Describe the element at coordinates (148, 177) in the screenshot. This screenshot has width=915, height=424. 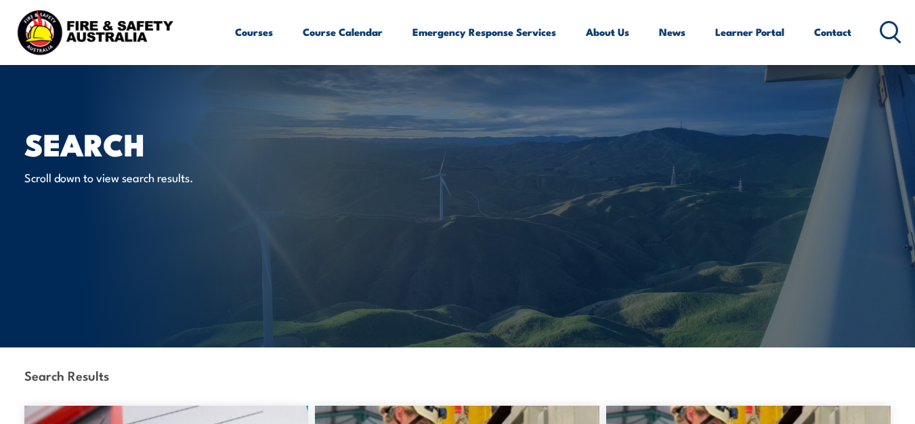
I see `p: Scroll down to view search results.` at that location.